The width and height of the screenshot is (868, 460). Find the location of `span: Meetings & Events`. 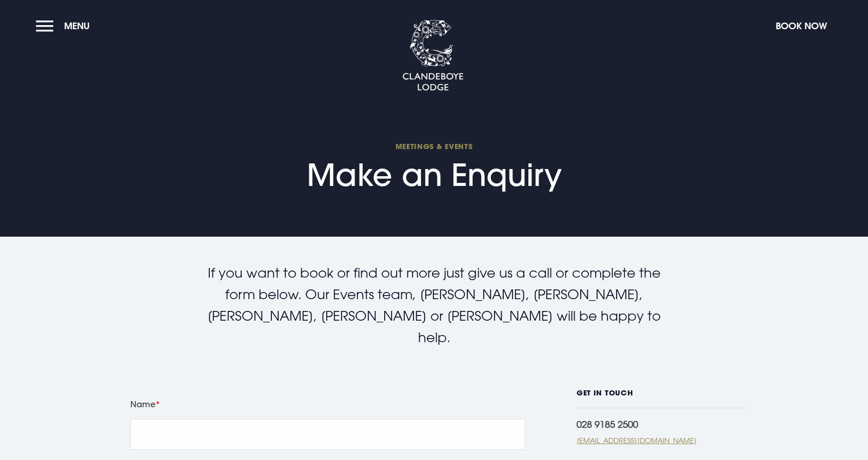

span: Meetings & Events is located at coordinates (434, 146).